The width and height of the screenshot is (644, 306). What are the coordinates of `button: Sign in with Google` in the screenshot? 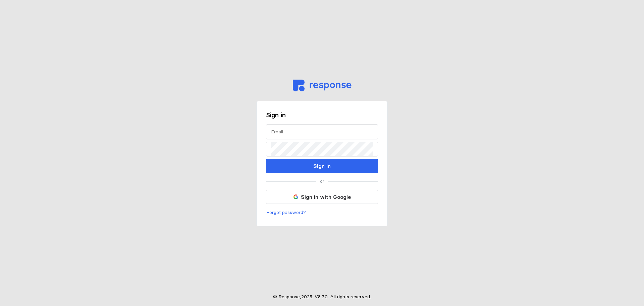 It's located at (322, 197).